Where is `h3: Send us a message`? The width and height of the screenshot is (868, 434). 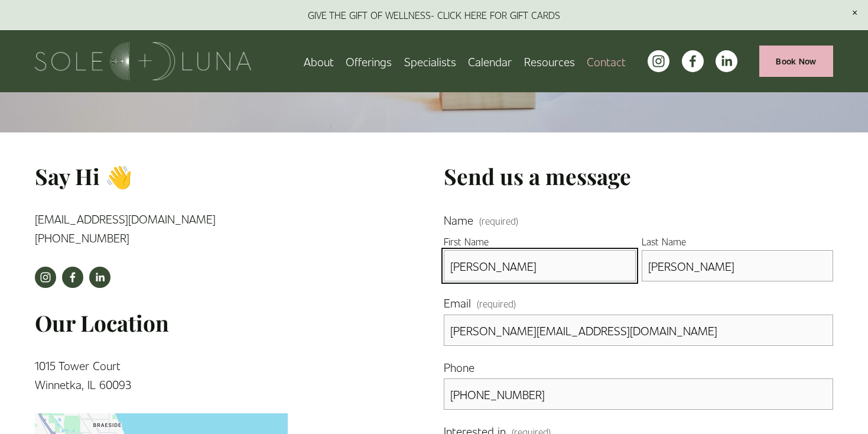
h3: Send us a message is located at coordinates (638, 176).